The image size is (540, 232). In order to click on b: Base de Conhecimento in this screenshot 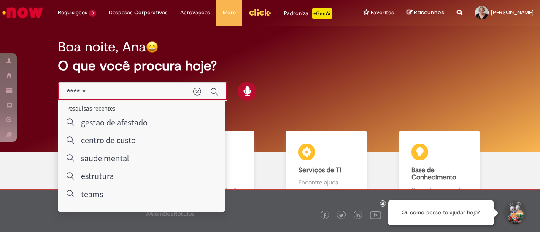, I will do `click(433, 174)`.